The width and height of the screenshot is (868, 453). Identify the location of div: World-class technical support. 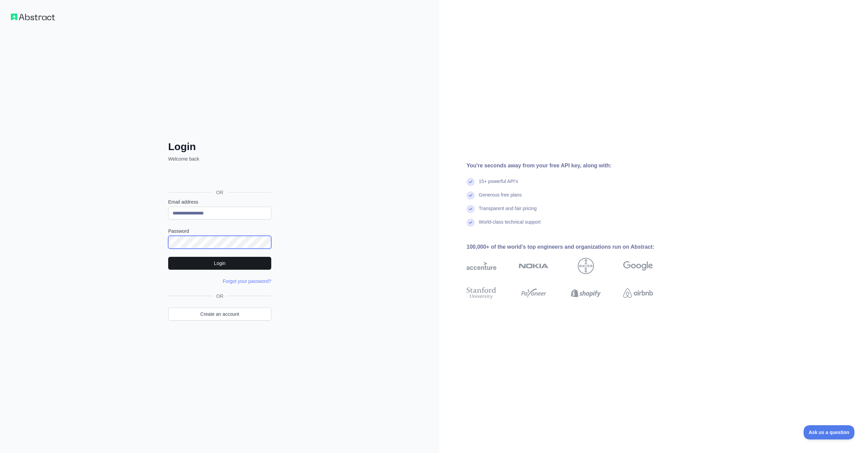
(509, 226).